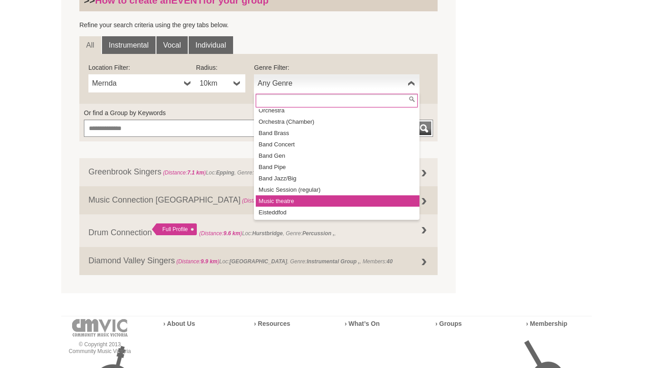 This screenshot has width=653, height=368. What do you see at coordinates (209, 262) in the screenshot?
I see `strong: 9.9 km` at bounding box center [209, 262].